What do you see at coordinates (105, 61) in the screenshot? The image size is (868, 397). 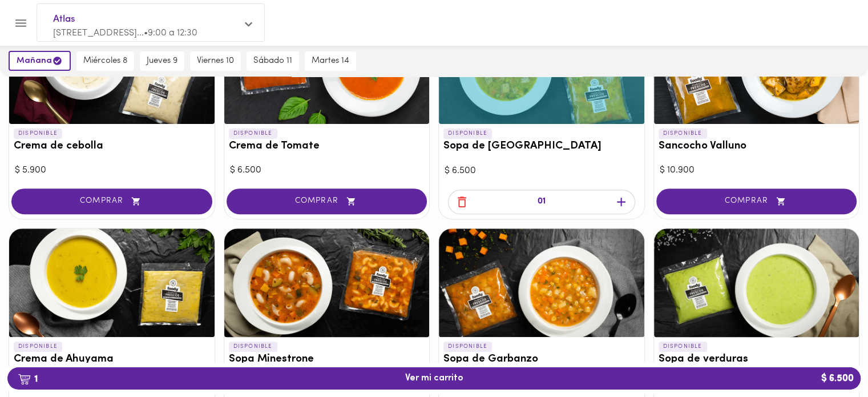 I see `span: miércoles 8` at bounding box center [105, 61].